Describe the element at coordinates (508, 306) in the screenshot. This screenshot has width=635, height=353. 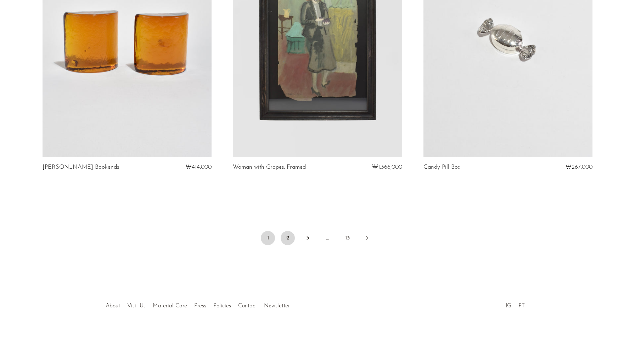
I see `a: IG` at that location.